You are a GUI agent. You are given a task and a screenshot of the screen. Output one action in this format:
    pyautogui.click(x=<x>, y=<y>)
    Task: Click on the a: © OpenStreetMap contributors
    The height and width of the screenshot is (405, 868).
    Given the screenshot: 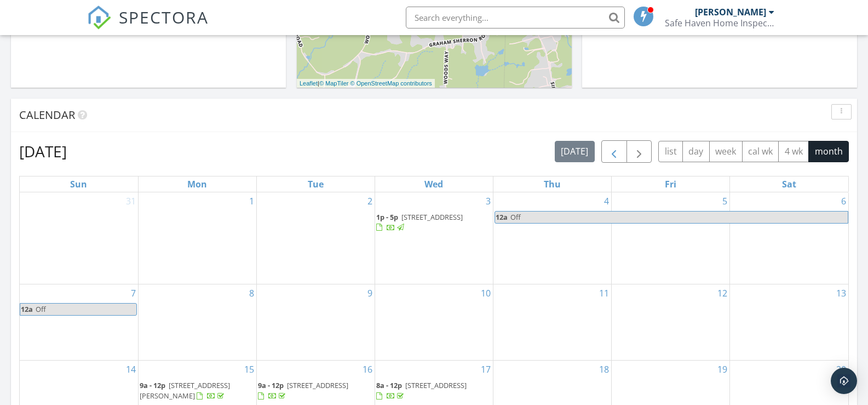 What is the action you would take?
    pyautogui.click(x=391, y=83)
    